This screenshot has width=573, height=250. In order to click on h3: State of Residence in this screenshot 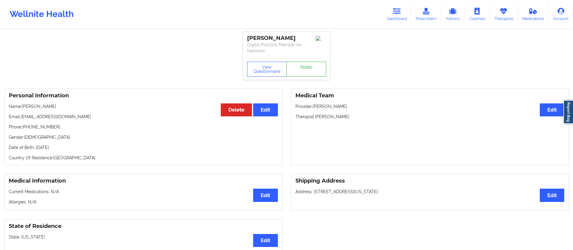, I will do `click(143, 226)`.